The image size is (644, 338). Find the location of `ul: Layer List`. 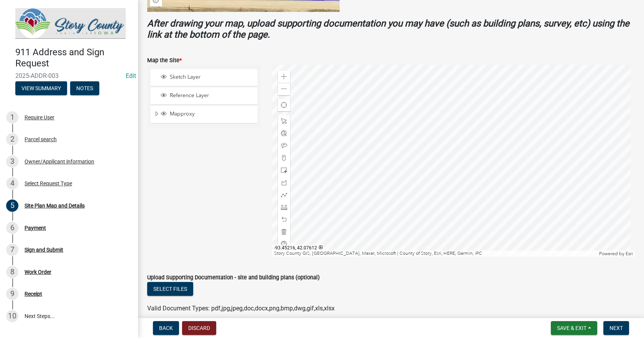

ul: Layer List is located at coordinates (204, 96).